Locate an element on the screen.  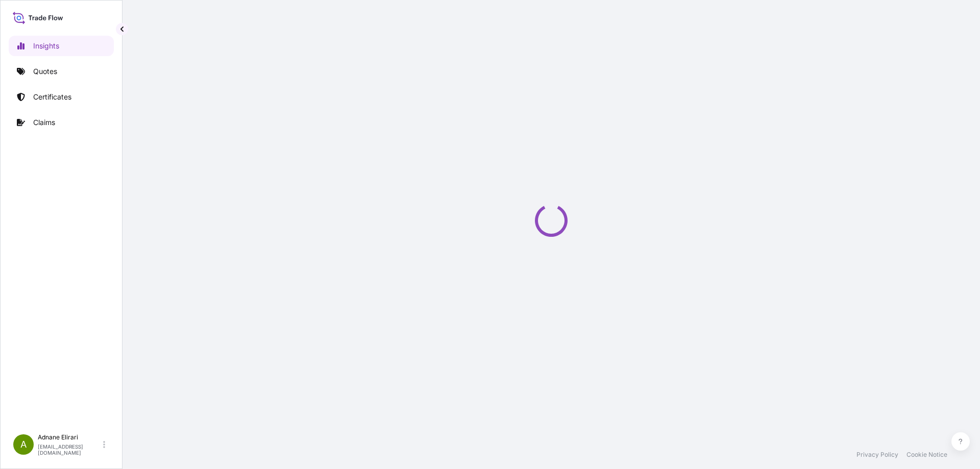
p: Cookie Notice is located at coordinates (927, 455).